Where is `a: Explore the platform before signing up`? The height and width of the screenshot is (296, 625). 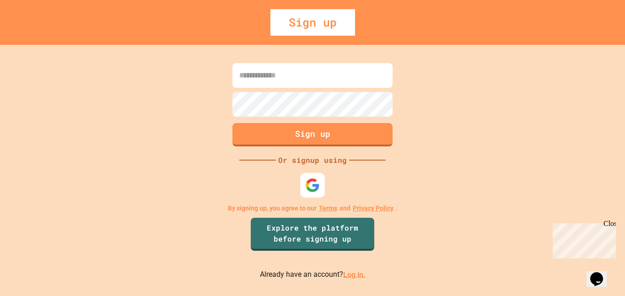
a: Explore the platform before signing up is located at coordinates (313, 234).